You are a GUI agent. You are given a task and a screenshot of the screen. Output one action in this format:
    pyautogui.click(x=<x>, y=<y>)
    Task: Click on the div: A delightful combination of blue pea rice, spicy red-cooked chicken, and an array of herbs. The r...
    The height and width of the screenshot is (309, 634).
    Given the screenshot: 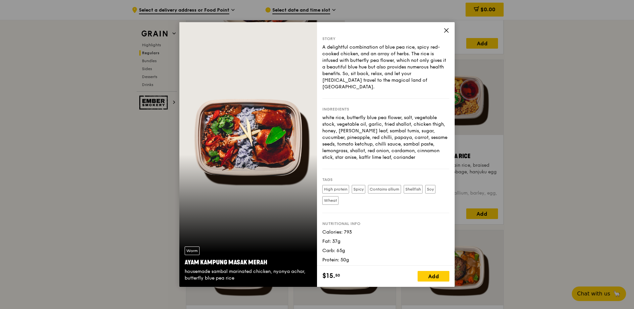 What is the action you would take?
    pyautogui.click(x=386, y=67)
    